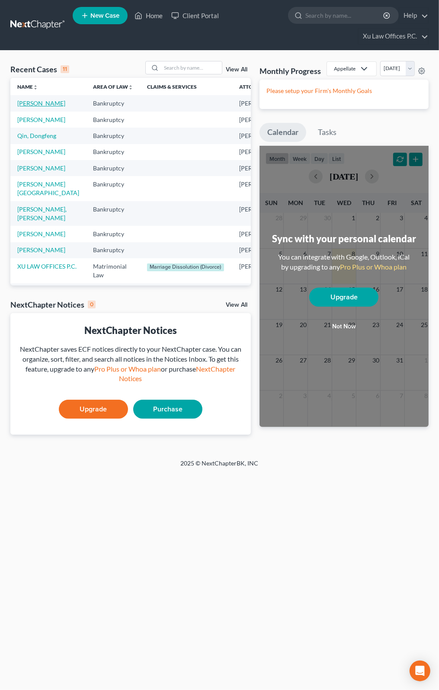  What do you see at coordinates (168, 409) in the screenshot?
I see `a: Purchase` at bounding box center [168, 409].